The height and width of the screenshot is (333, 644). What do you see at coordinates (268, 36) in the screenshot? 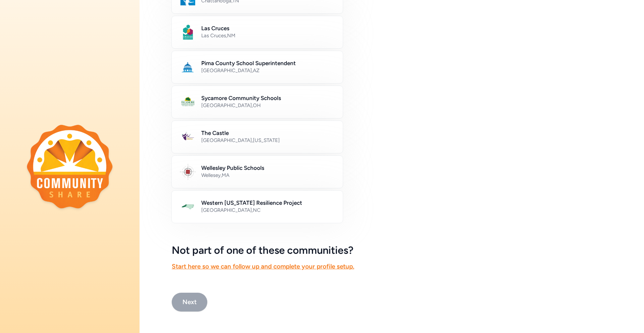
I see `div: Las Cruces , NM` at bounding box center [268, 36].